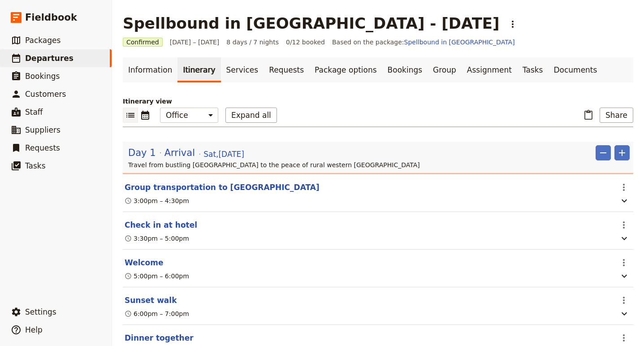 Image resolution: width=644 pixels, height=346 pixels. Describe the element at coordinates (621, 152) in the screenshot. I see `button: Add` at that location.